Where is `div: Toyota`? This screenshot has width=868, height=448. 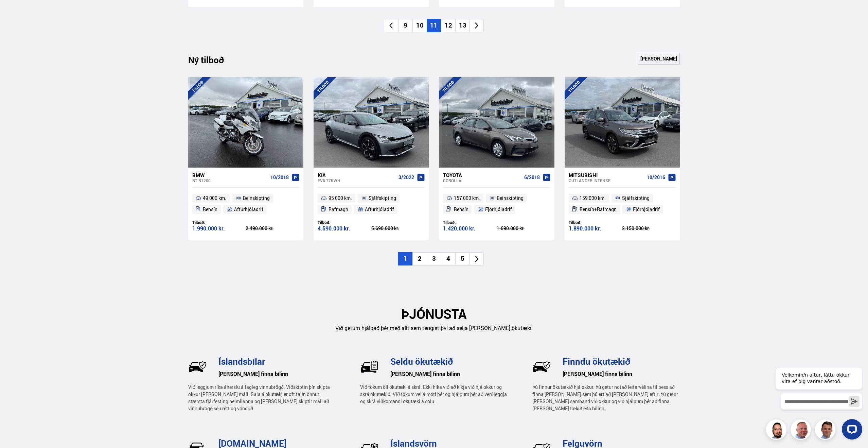 div: Toyota is located at coordinates (482, 175).